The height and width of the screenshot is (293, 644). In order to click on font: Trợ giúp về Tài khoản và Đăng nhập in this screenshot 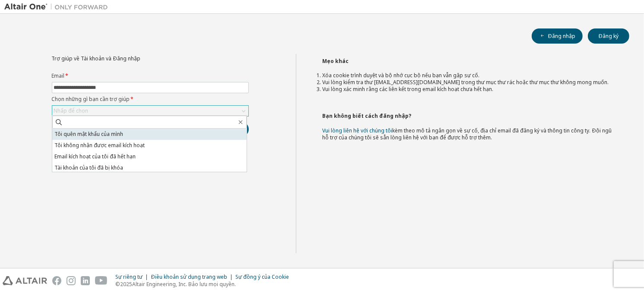, I will do `click(96, 58)`.